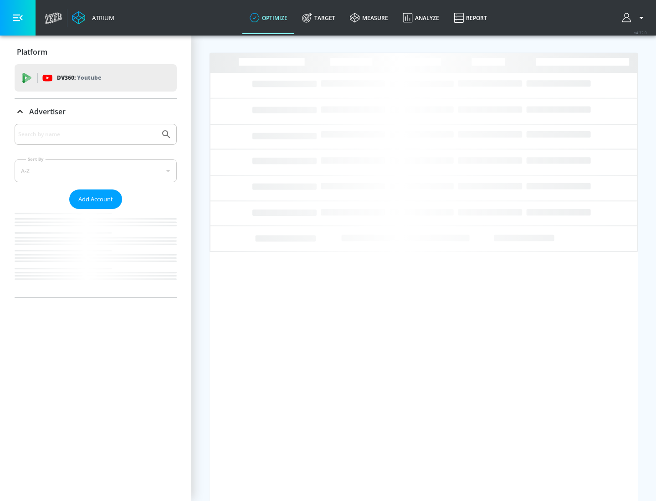 This screenshot has height=501, width=656. What do you see at coordinates (96, 199) in the screenshot?
I see `button: Add Account` at bounding box center [96, 199].